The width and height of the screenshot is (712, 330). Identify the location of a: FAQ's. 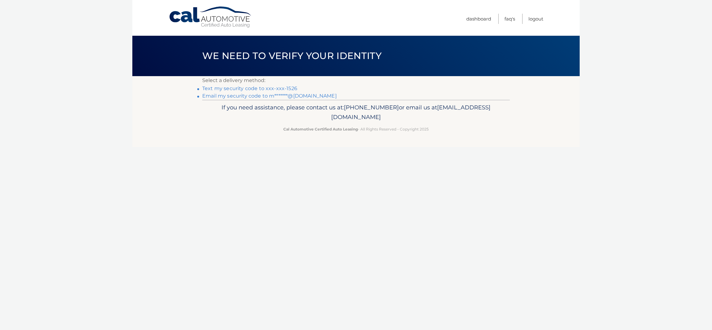
(510, 19).